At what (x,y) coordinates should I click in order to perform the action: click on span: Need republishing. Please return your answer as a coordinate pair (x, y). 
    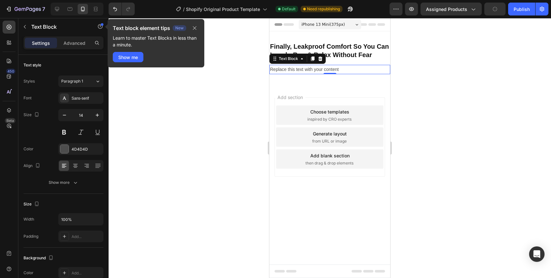
    Looking at the image, I should click on (323, 9).